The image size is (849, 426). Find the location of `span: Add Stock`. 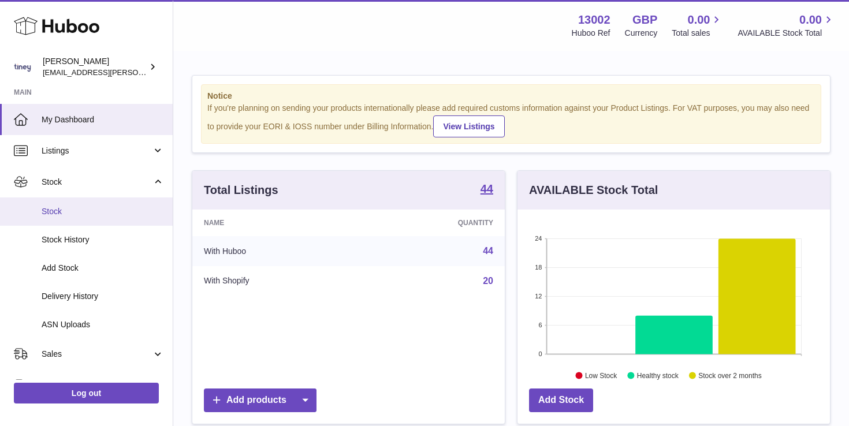

span: Add Stock is located at coordinates (103, 268).